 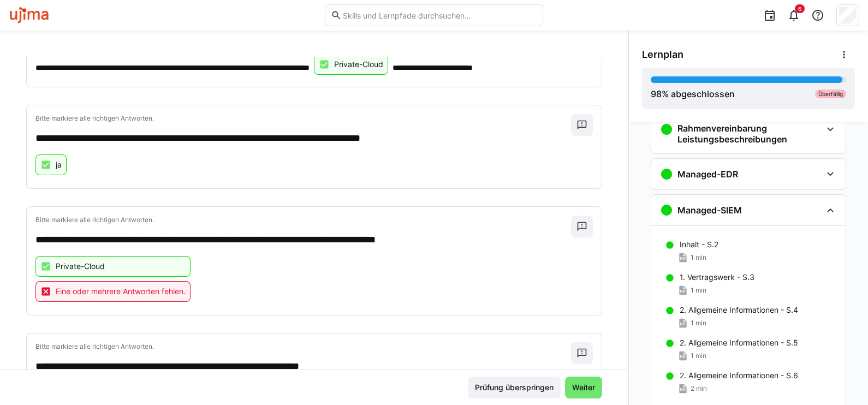 I want to click on h3: Managed-SIEM, so click(x=710, y=210).